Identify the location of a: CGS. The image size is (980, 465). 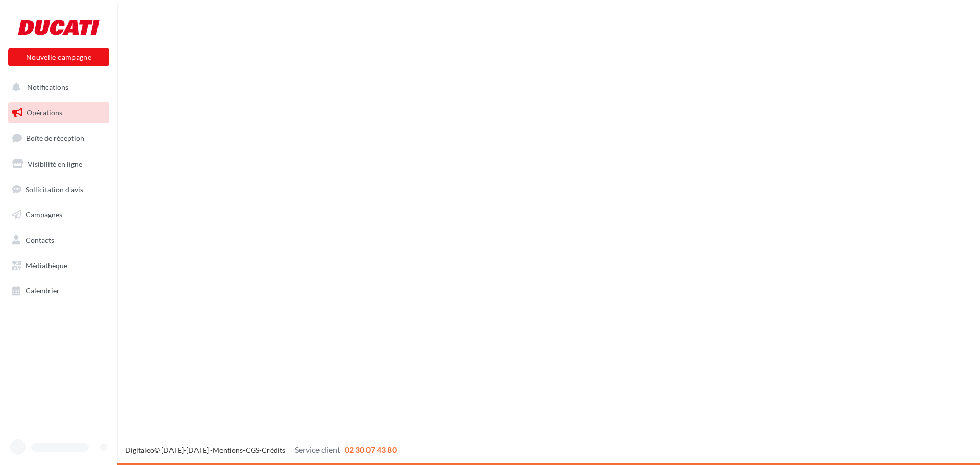
(252, 449).